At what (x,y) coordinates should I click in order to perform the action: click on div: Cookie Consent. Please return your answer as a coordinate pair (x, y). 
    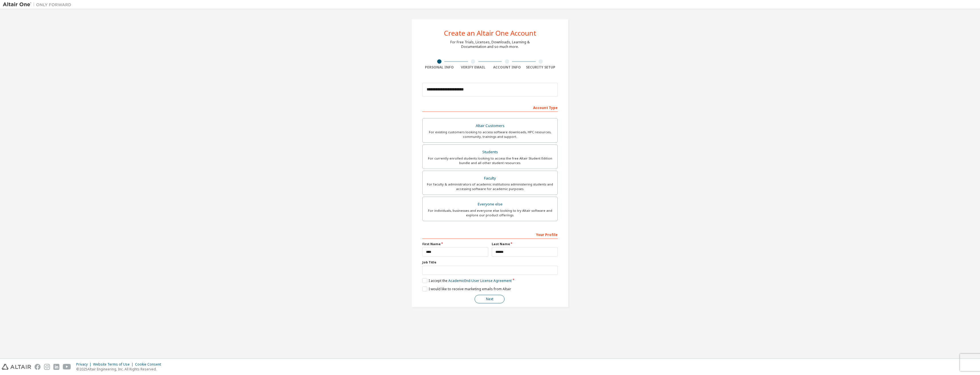
    Looking at the image, I should click on (150, 365).